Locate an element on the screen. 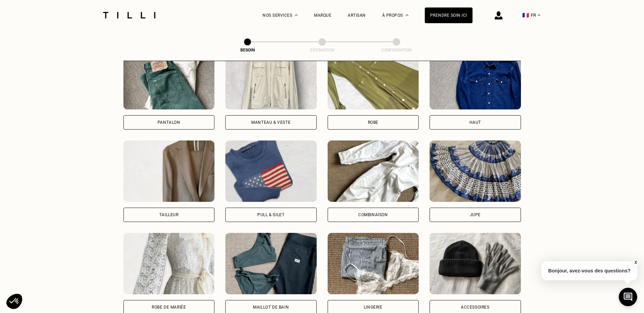  div: Besoin is located at coordinates (247, 50).